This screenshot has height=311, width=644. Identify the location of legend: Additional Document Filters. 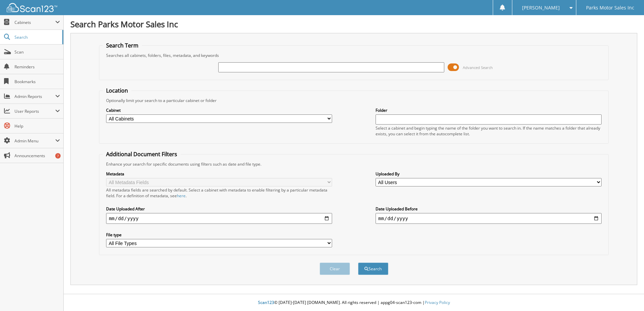
(141, 154).